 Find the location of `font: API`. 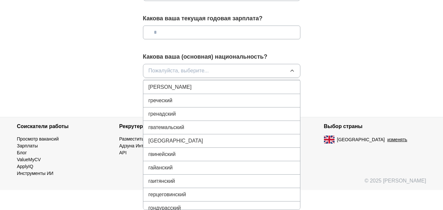

font: API is located at coordinates (123, 153).